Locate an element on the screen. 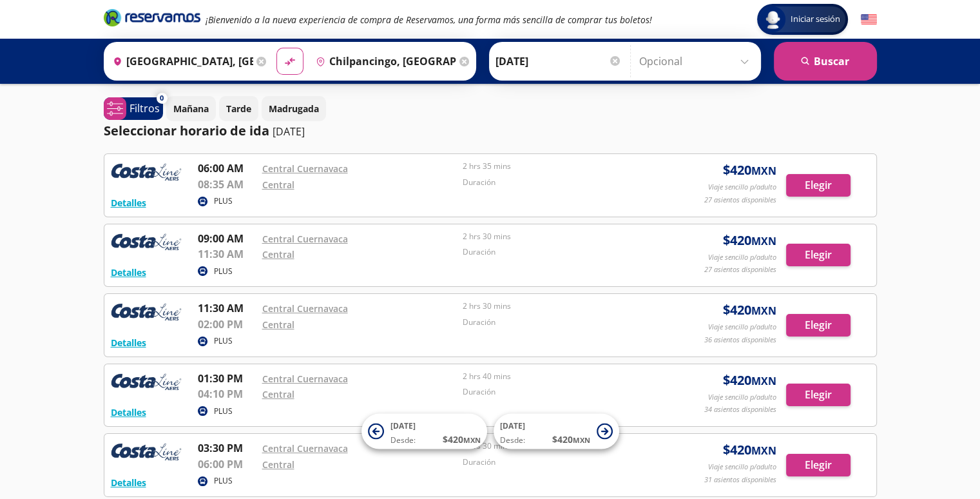 The width and height of the screenshot is (980, 499). p: 06:00 AM is located at coordinates (227, 168).